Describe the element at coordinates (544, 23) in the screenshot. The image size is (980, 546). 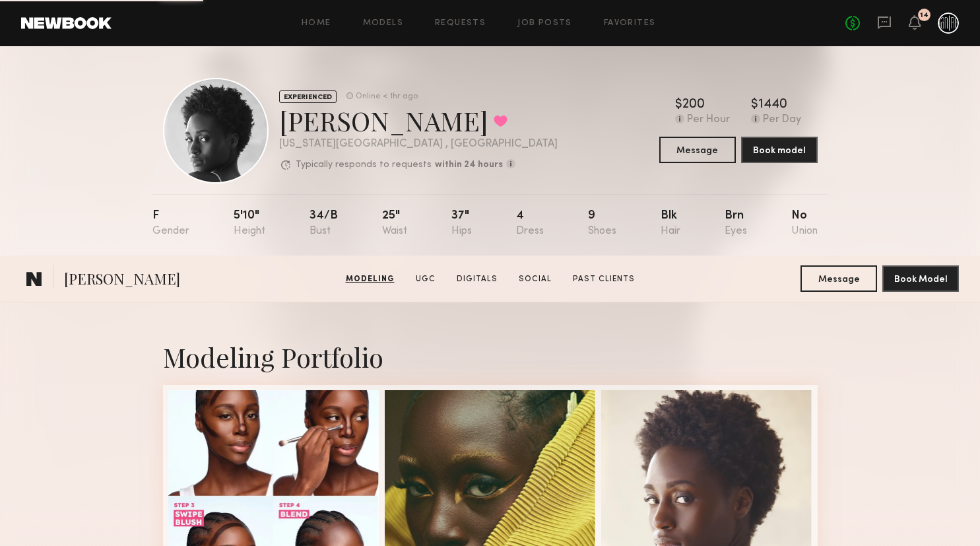
I see `a: Job Posts` at that location.